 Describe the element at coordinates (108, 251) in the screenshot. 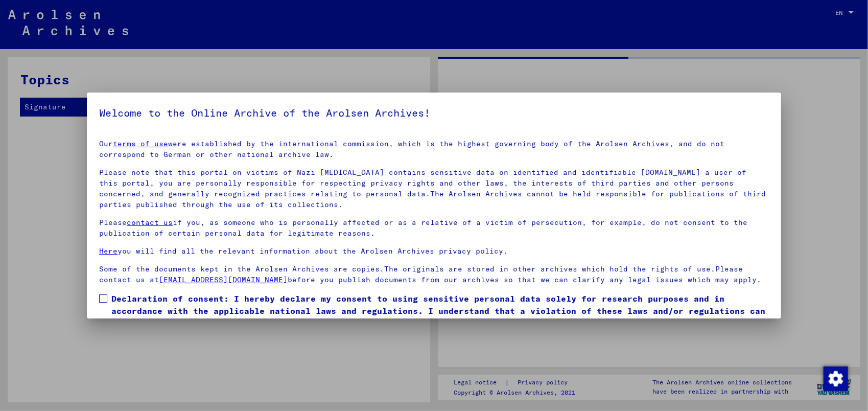

I see `a: Here` at that location.